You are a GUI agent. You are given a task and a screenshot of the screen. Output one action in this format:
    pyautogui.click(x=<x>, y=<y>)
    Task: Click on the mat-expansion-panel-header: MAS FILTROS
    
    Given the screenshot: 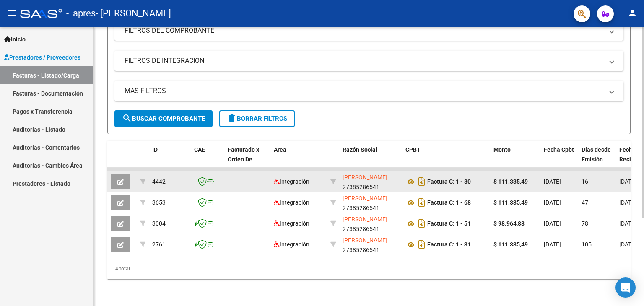 What is the action you would take?
    pyautogui.click(x=369, y=91)
    